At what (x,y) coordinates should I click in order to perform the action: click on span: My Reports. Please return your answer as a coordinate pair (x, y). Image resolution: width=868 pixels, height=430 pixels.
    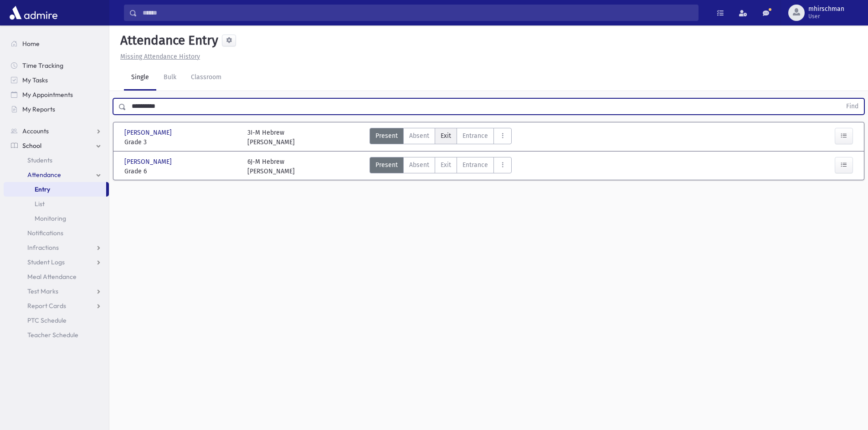
    Looking at the image, I should click on (39, 109).